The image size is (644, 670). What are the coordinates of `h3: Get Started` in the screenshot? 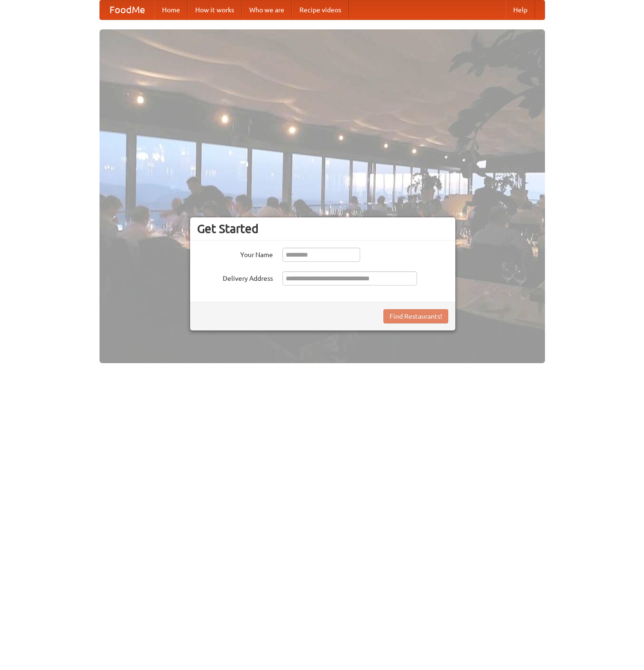 It's located at (323, 229).